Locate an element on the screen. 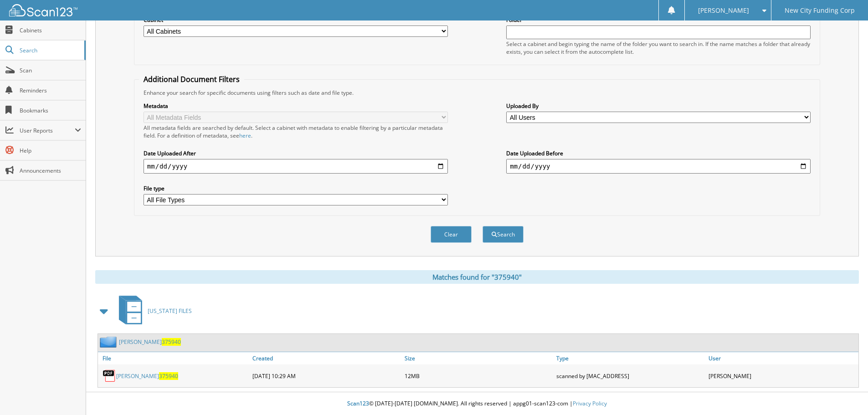 This screenshot has width=868, height=415. a: Type is located at coordinates (630, 358).